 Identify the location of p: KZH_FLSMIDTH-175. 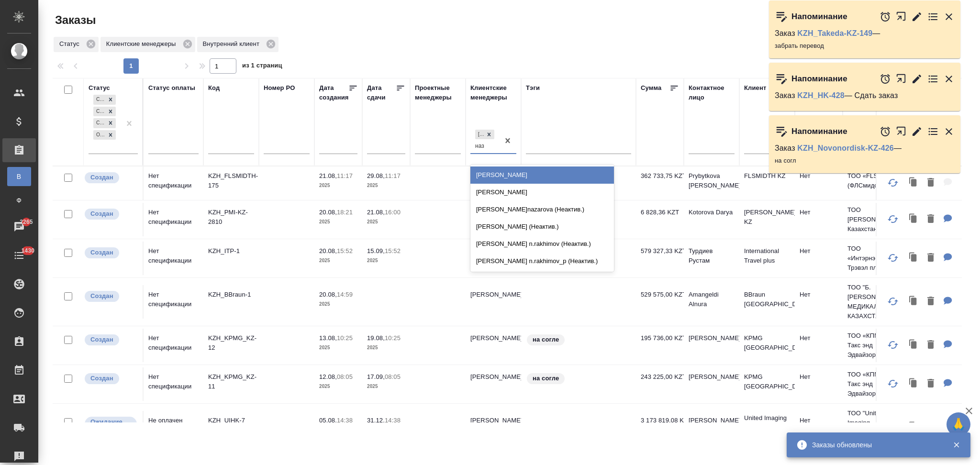
(231, 181).